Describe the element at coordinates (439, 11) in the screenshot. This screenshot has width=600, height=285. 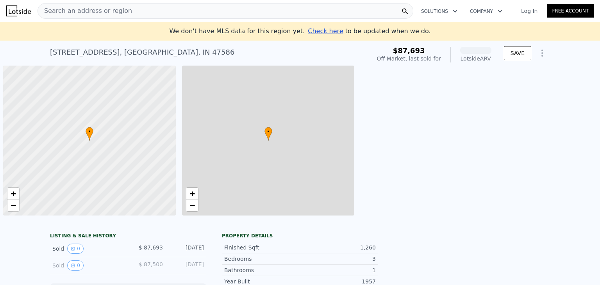
I see `button: Solutions` at that location.